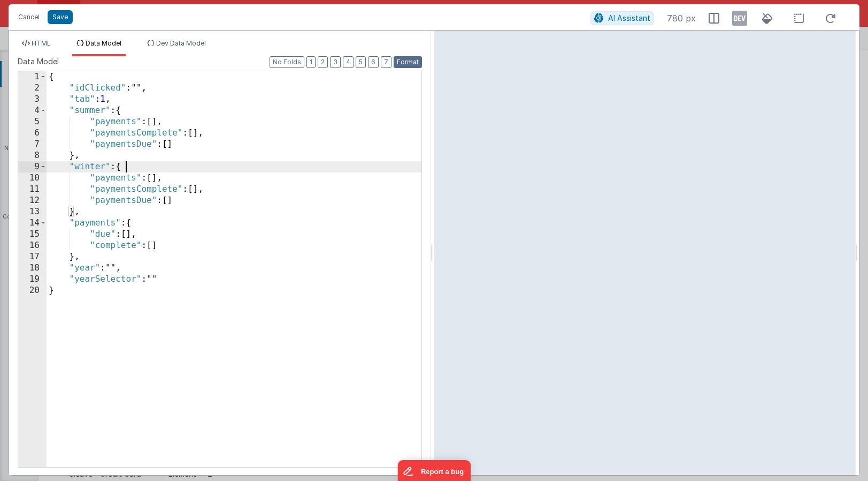  What do you see at coordinates (32, 156) in the screenshot?
I see `div: 8` at bounding box center [32, 156].